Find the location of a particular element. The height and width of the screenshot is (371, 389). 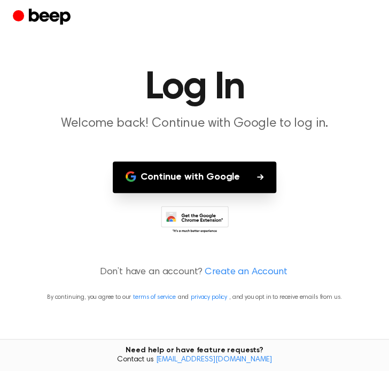

p: Don’t have an account? is located at coordinates (195, 272).